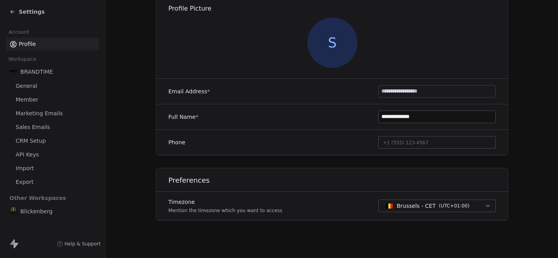  Describe the element at coordinates (437, 206) in the screenshot. I see `button: Brussels - CET(UTC+01:00)` at that location.